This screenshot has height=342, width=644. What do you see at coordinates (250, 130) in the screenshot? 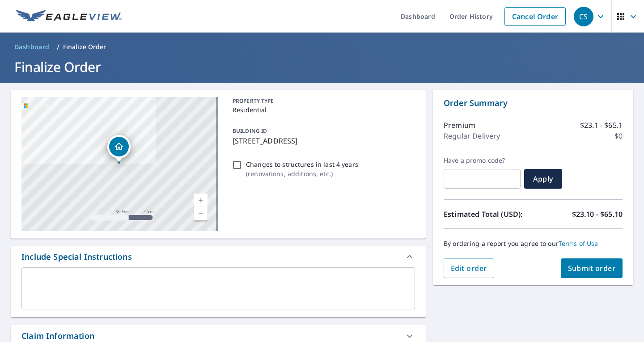
I see `p: BUILDING ID` at bounding box center [250, 130].